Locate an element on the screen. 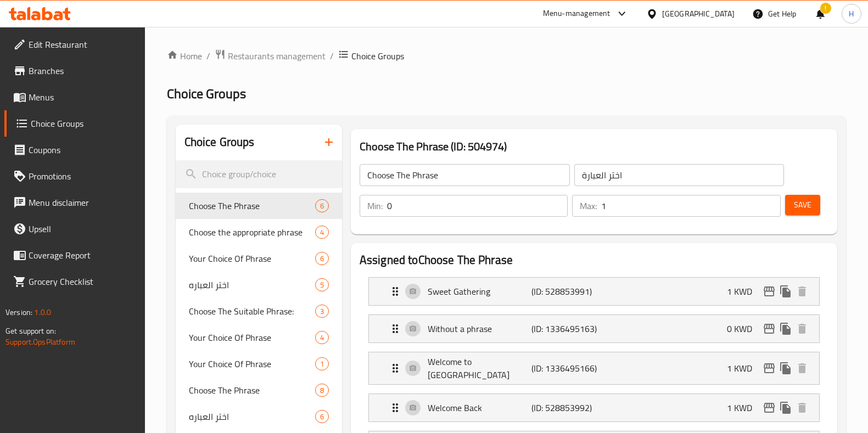 Image resolution: width=868 pixels, height=433 pixels. div: Your Choice Of Phrase1 is located at coordinates (258, 364).